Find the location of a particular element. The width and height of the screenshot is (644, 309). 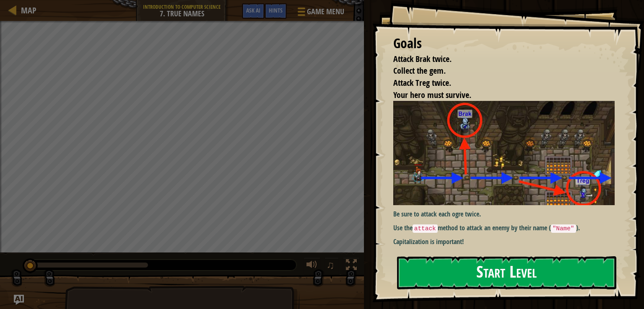

span: Hints is located at coordinates (276, 10).